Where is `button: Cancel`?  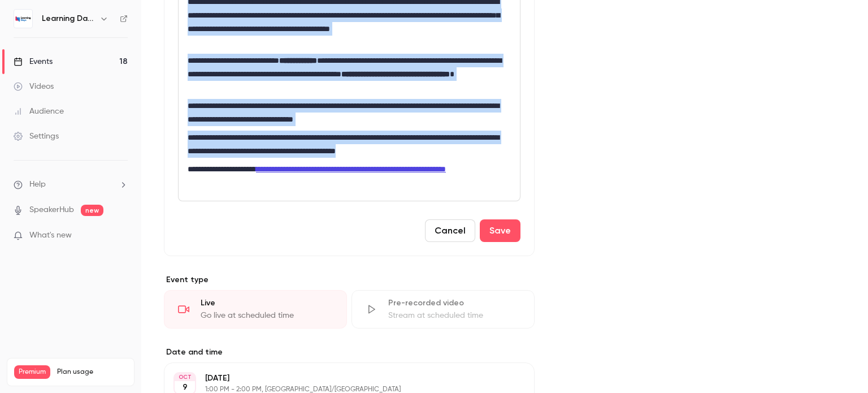
button: Cancel is located at coordinates (450, 231).